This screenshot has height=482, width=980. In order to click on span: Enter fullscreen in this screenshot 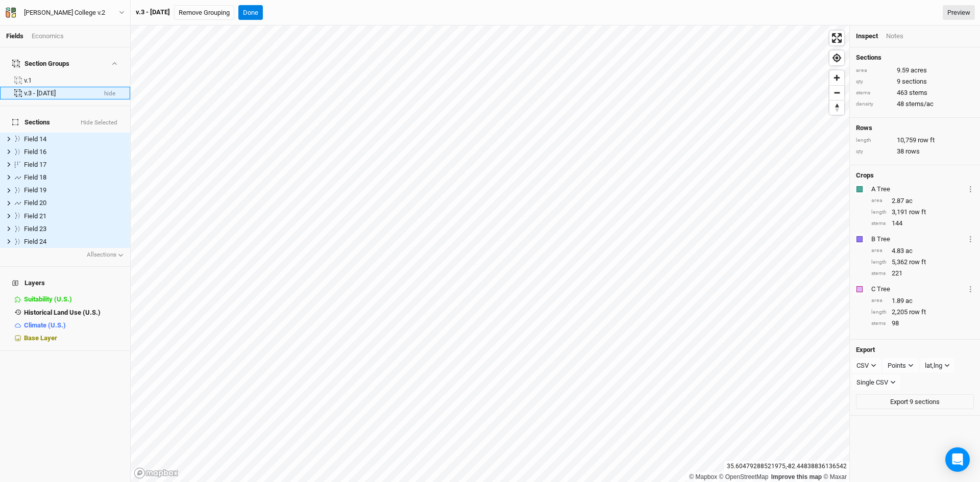, I will do `click(837, 38)`.